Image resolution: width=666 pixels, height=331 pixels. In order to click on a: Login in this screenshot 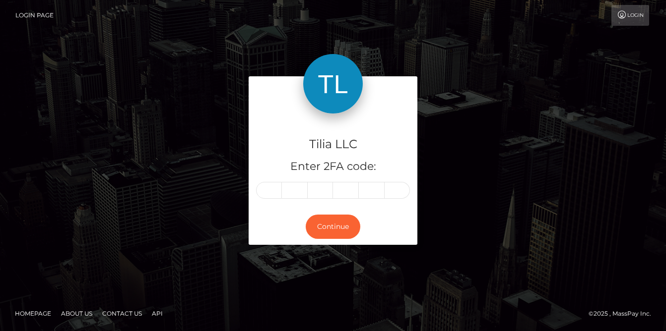, I will do `click(630, 15)`.